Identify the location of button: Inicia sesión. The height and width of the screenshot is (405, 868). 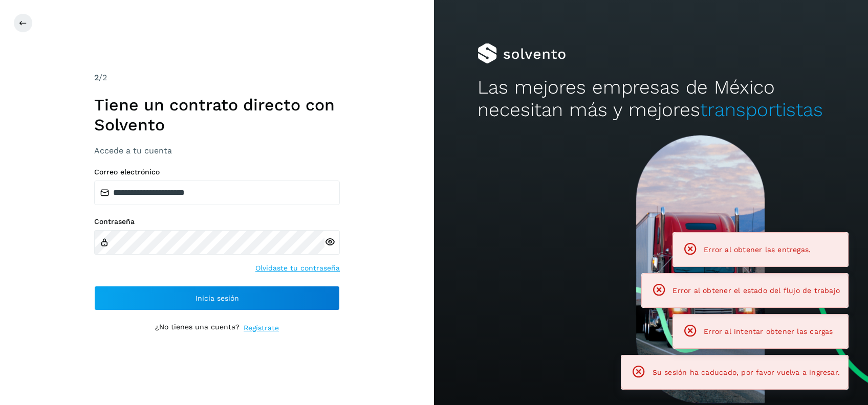
(217, 298).